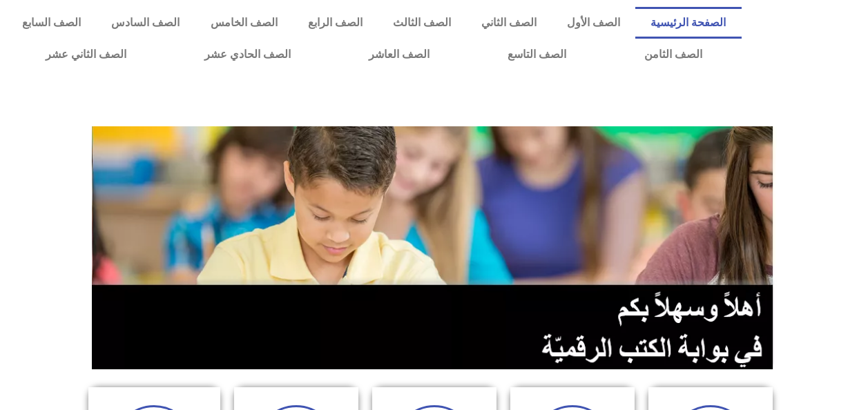 Image resolution: width=868 pixels, height=410 pixels. I want to click on a: الصف الأول, so click(593, 23).